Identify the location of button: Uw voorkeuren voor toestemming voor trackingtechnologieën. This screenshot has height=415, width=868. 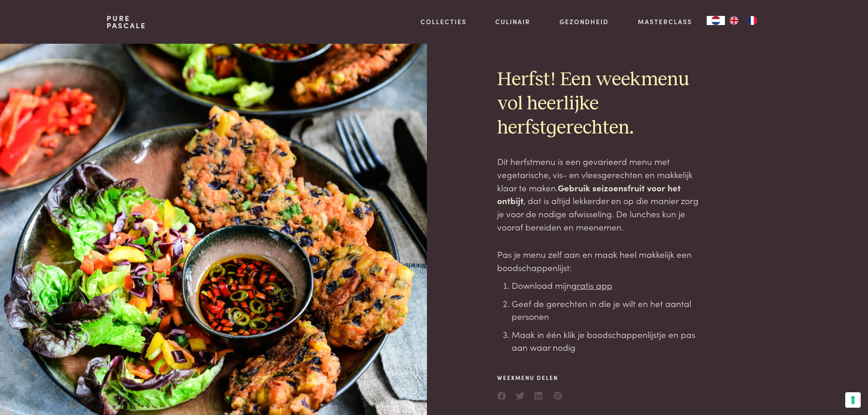
(853, 400).